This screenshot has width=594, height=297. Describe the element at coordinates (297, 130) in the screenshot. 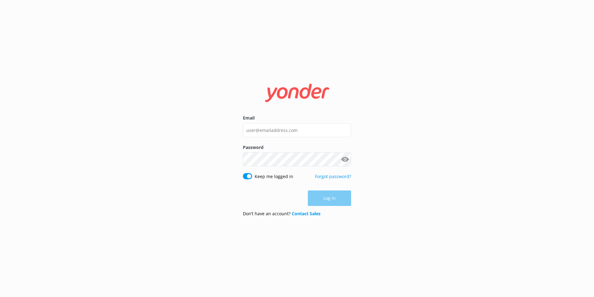

I see `input: user@emailaddress.com` at that location.